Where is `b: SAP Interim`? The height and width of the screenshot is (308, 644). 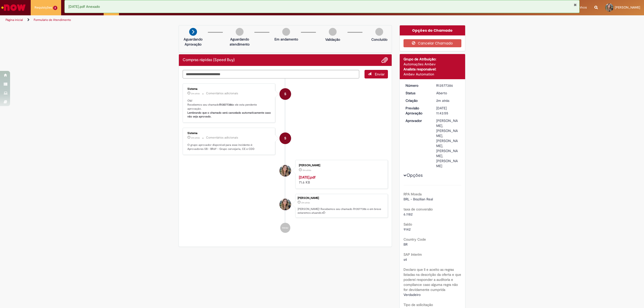
b: SAP Interim is located at coordinates (413, 254).